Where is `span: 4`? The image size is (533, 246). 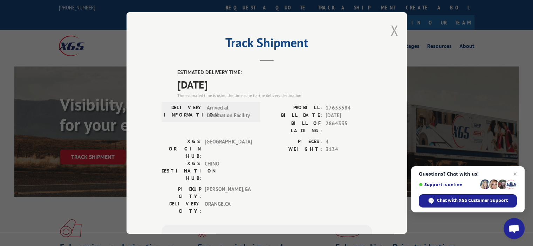
span: 4 is located at coordinates (348, 142).